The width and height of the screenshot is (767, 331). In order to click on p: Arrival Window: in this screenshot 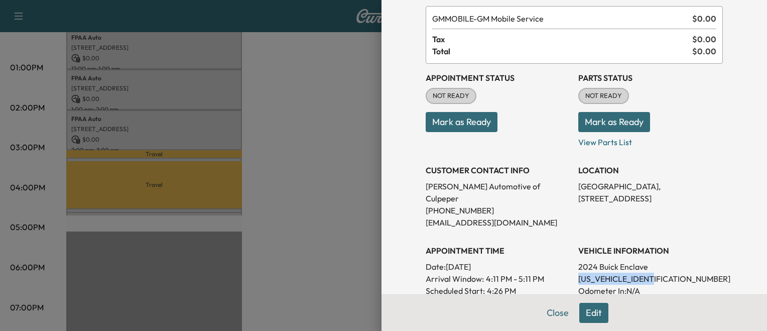, I will do `click(498, 279)`.